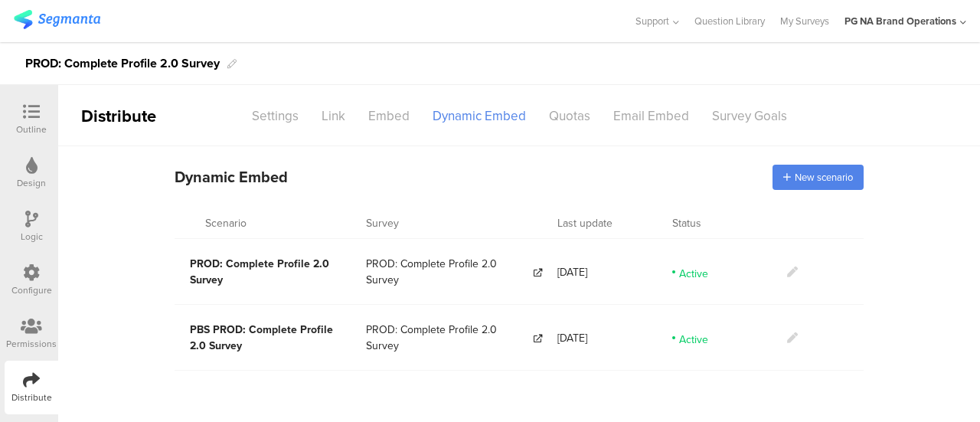 This screenshot has width=980, height=422. What do you see at coordinates (479, 116) in the screenshot?
I see `div: Dynamic Embed` at bounding box center [479, 116].